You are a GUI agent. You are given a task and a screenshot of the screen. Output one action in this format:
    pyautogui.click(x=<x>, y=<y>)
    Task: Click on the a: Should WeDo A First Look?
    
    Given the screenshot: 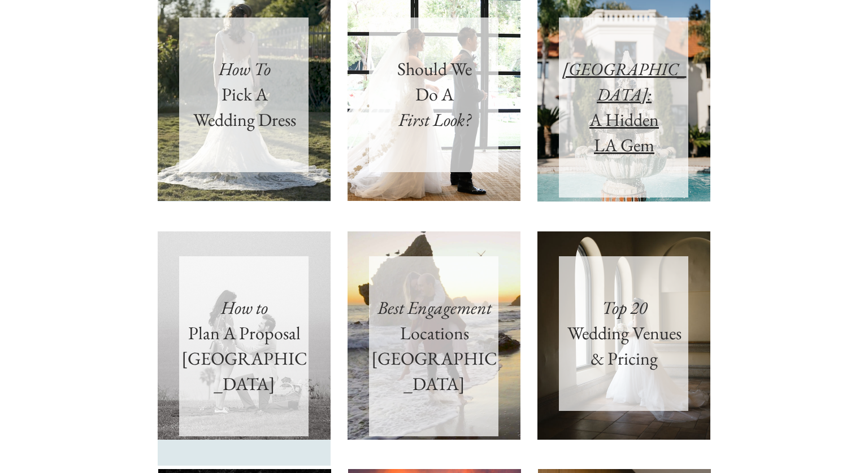 What is the action you would take?
    pyautogui.click(x=434, y=95)
    